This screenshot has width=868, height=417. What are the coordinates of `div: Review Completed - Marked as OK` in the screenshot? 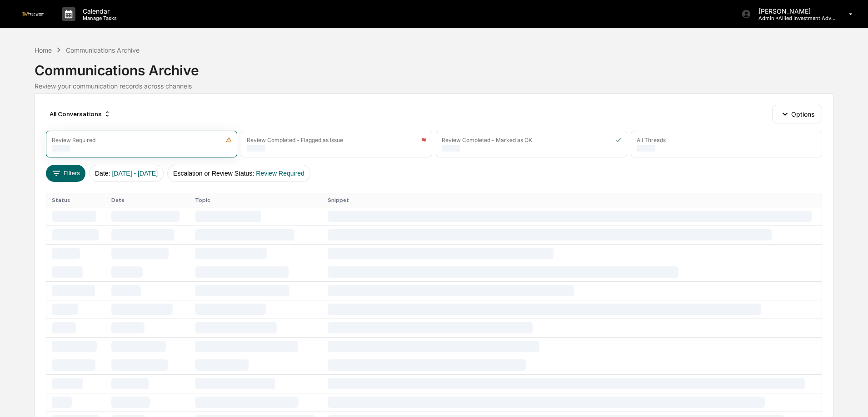 It's located at (486, 140).